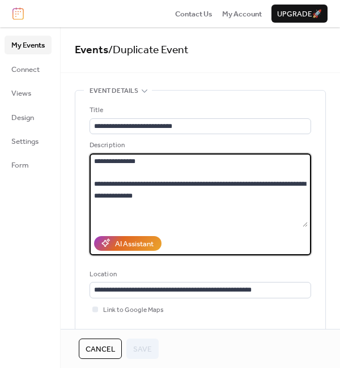 The width and height of the screenshot is (340, 368). I want to click on span: Connect, so click(25, 70).